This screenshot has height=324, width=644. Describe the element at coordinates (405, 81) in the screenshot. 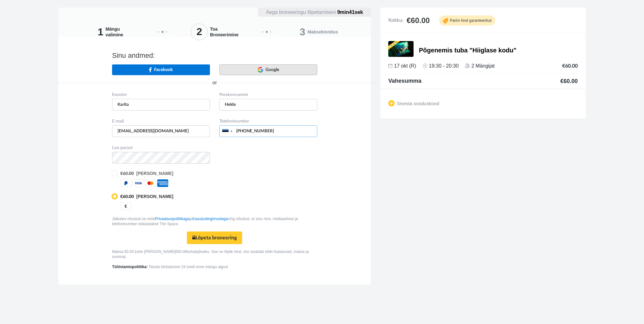

I see `span: Vahesumma` at that location.